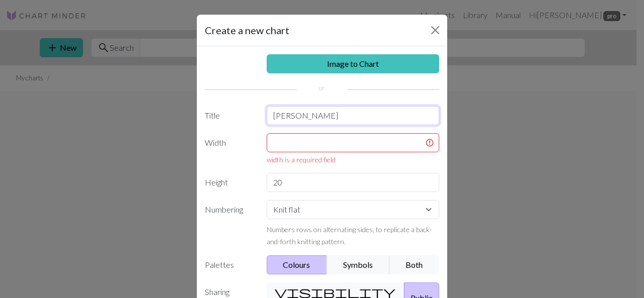  Describe the element at coordinates (229, 224) in the screenshot. I see `label: Numbering` at that location.